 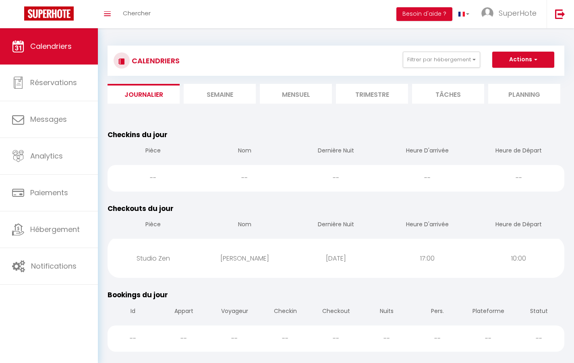 I want to click on button: Ouvrir le widget de chat LiveChat, so click(x=19, y=15).